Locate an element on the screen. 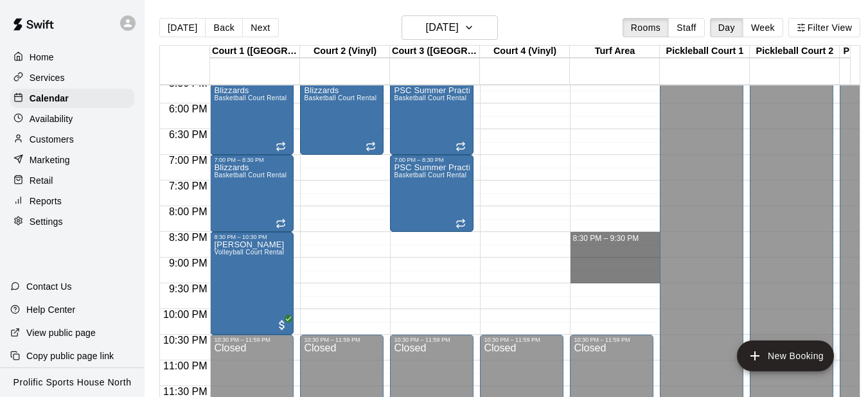  span: 10:30 PM is located at coordinates (185, 340).